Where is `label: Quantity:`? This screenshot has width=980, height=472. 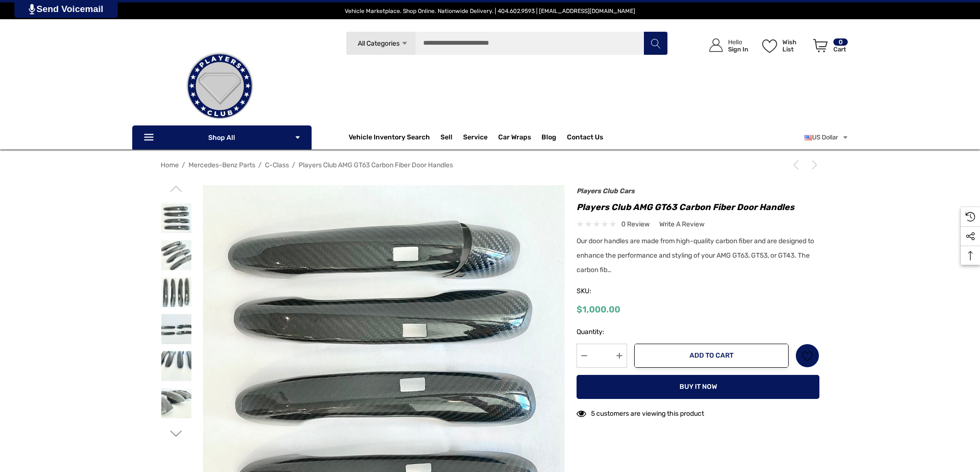 label: Quantity: is located at coordinates (601, 332).